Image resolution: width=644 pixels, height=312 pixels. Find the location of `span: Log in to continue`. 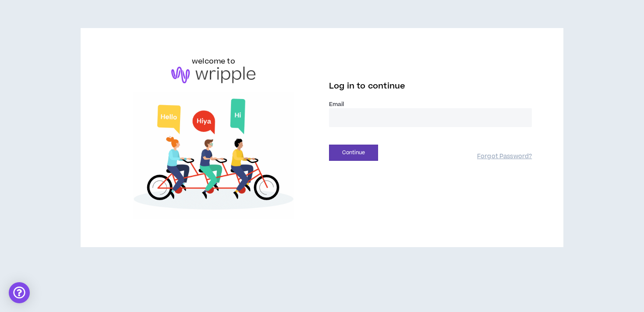

span: Log in to continue is located at coordinates (367, 86).